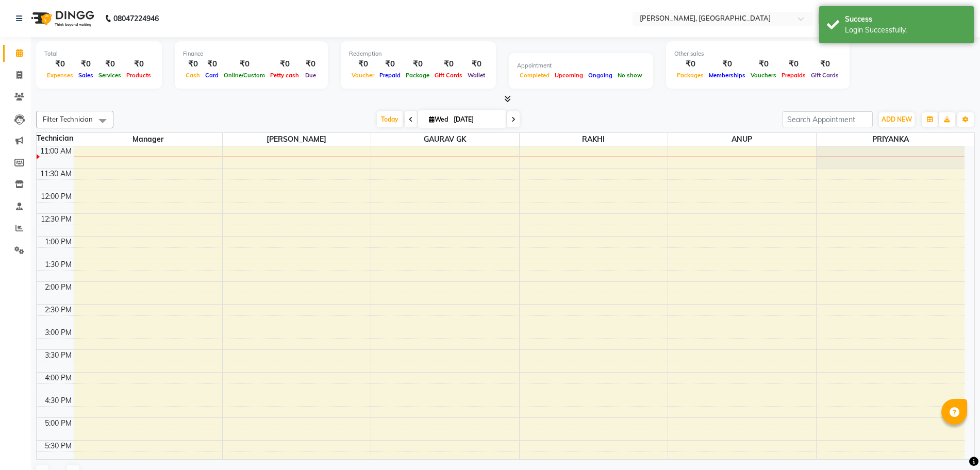 The height and width of the screenshot is (470, 980). Describe the element at coordinates (58, 378) in the screenshot. I see `div: 4:00 PM` at that location.